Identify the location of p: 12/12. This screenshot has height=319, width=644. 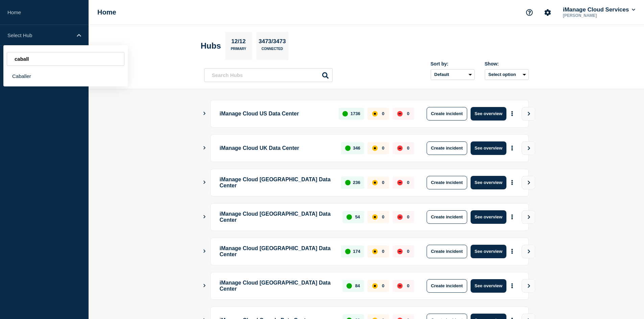
(239, 42).